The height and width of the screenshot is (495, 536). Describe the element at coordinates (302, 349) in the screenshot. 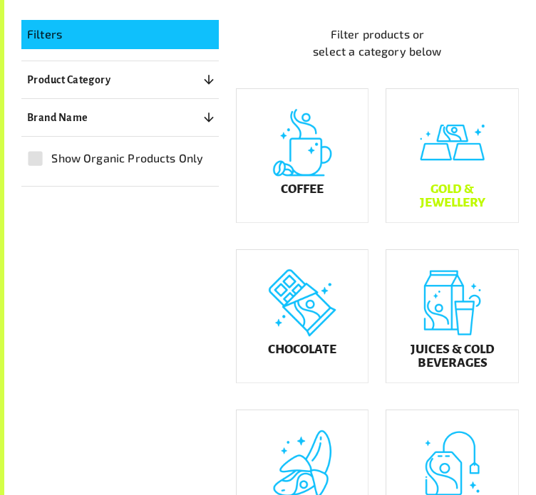

I see `h5: Chocolate` at that location.